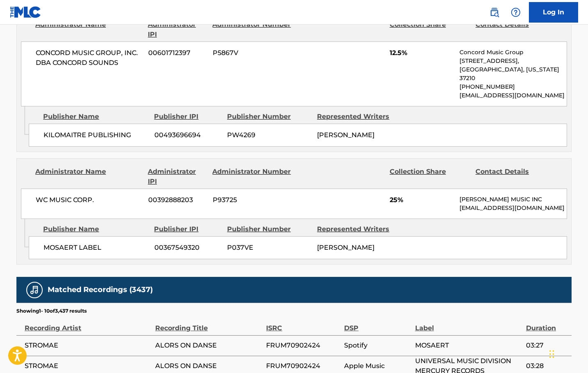 This screenshot has width=588, height=373. Describe the element at coordinates (468, 324) in the screenshot. I see `div: Label` at that location.